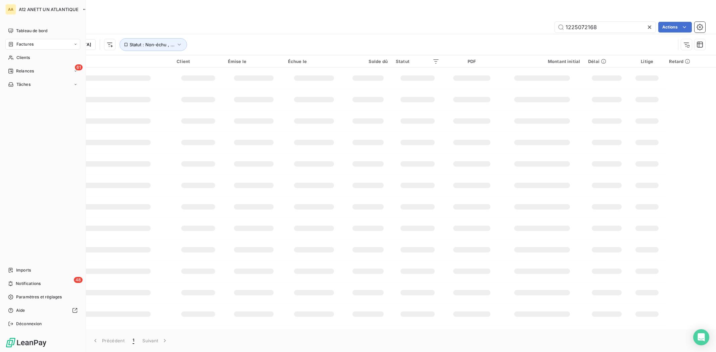 The width and height of the screenshot is (716, 352). I want to click on button: Statut : Non-échu , ..., so click(153, 45).